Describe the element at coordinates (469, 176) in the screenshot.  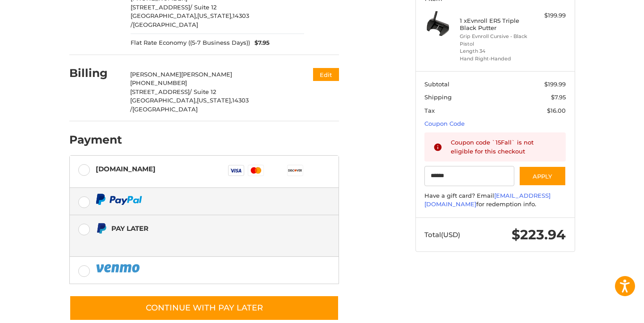
I see `input: Gift Certificate or Coupon Code` at that location.